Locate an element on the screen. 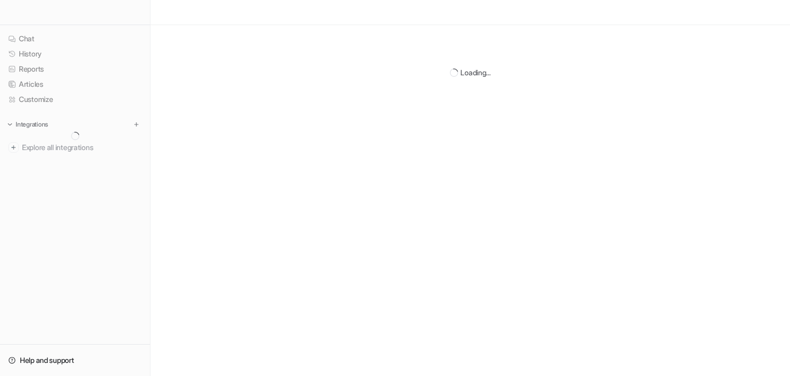 This screenshot has width=790, height=376. img: explore all integrations is located at coordinates (14, 147).